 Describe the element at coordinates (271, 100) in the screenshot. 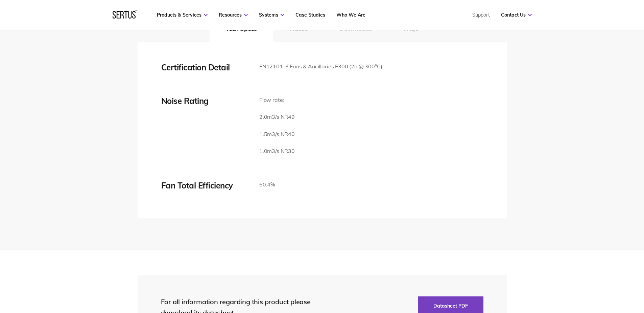

I see `span: Flow rate:` at that location.